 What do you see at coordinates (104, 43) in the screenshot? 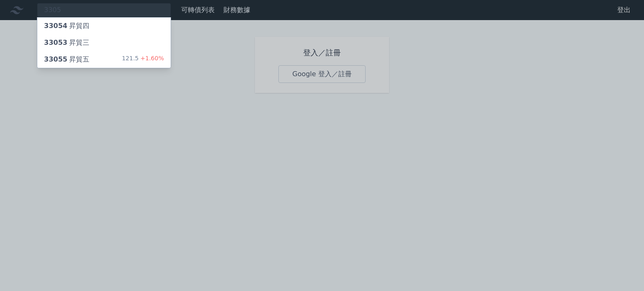
I see `a: 33053昇貿三` at bounding box center [104, 43].